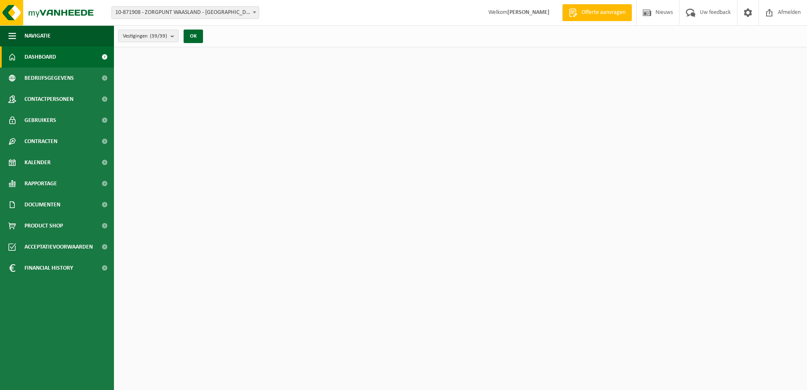 The width and height of the screenshot is (807, 390). What do you see at coordinates (43, 226) in the screenshot?
I see `span: Product Shop` at bounding box center [43, 226].